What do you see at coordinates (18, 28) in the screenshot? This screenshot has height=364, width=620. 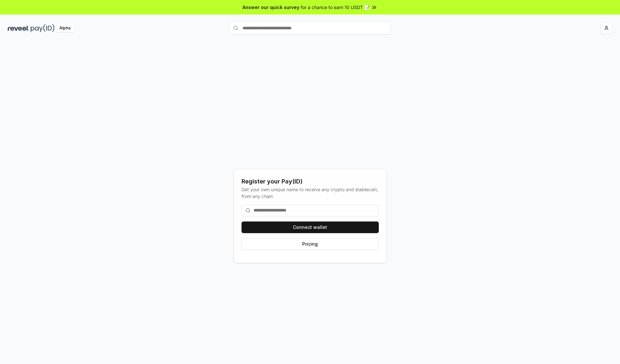 I see `img: reveel_dark` at bounding box center [18, 28].